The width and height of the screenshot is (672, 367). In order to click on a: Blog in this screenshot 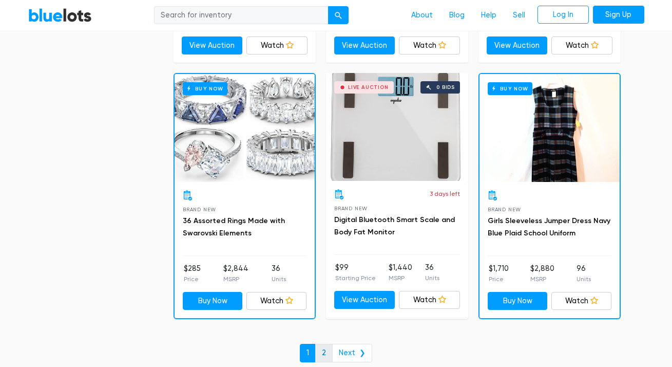, I will do `click(457, 15)`.